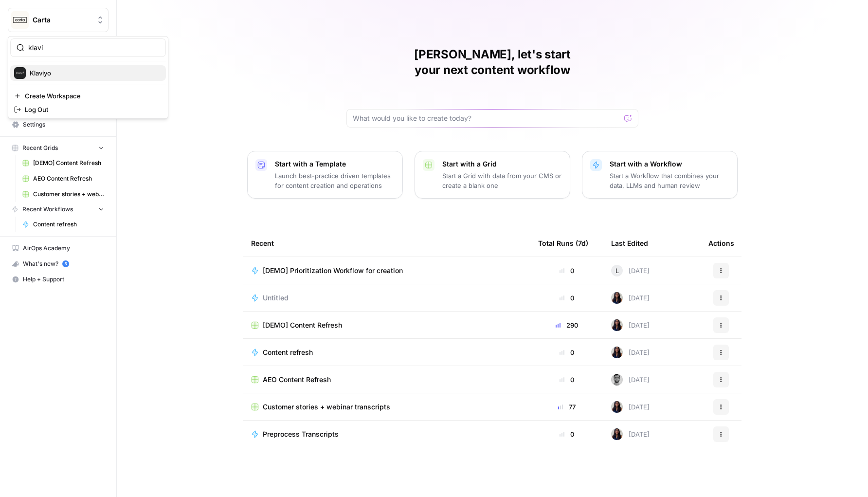 This screenshot has width=868, height=497. What do you see at coordinates (94, 73) in the screenshot?
I see `span: Klaviyo` at bounding box center [94, 73].